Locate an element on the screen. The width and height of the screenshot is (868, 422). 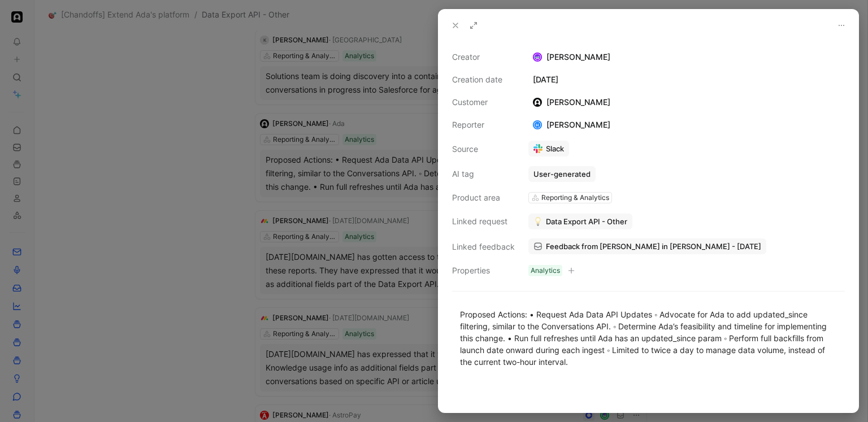
a: Slack is located at coordinates (549, 149).